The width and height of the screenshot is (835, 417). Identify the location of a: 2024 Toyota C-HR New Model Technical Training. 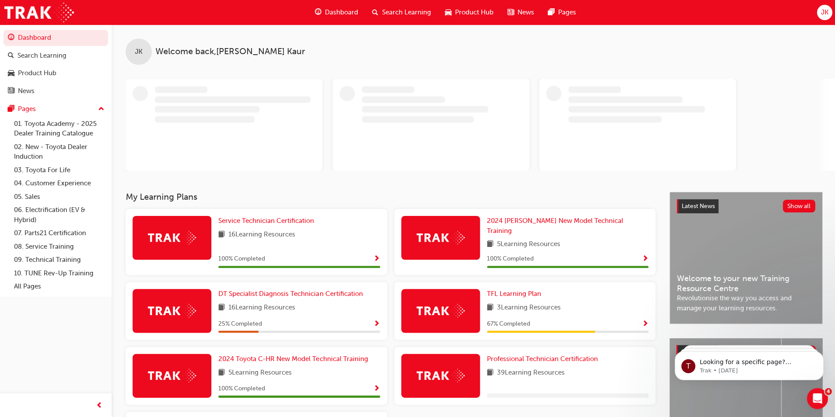
(294, 358).